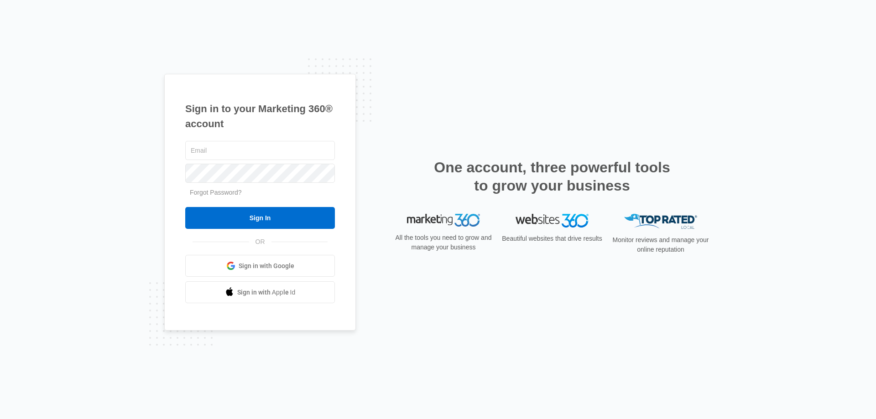  What do you see at coordinates (266, 293) in the screenshot?
I see `span: Sign in with Apple Id` at bounding box center [266, 293].